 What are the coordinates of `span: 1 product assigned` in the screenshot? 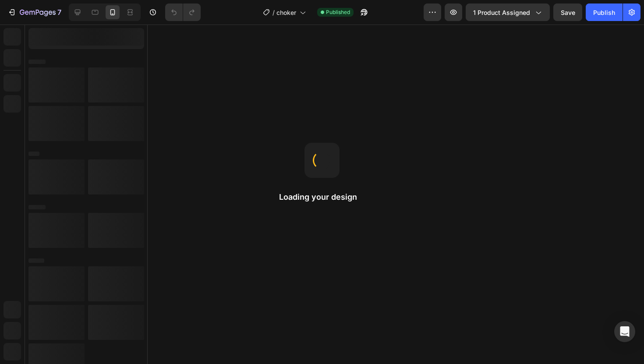 It's located at (502, 12).